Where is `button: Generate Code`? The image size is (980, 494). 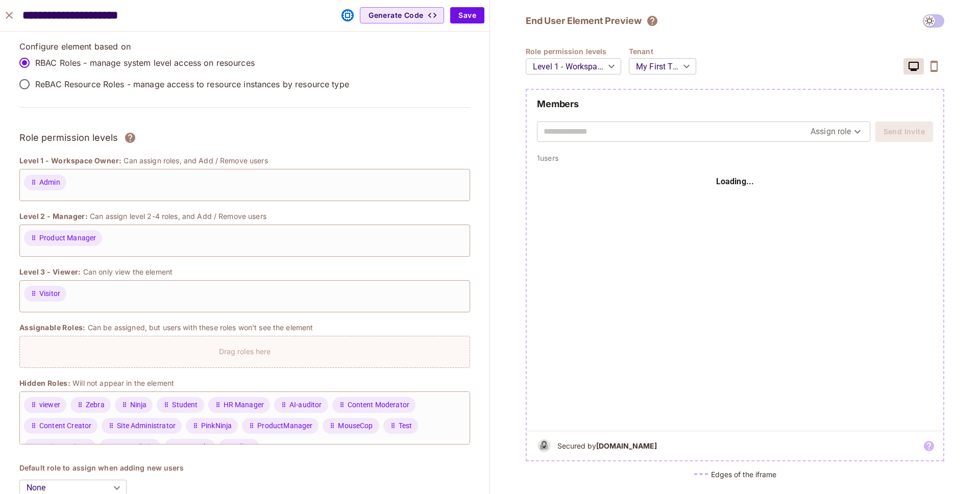 button: Generate Code is located at coordinates (401, 15).